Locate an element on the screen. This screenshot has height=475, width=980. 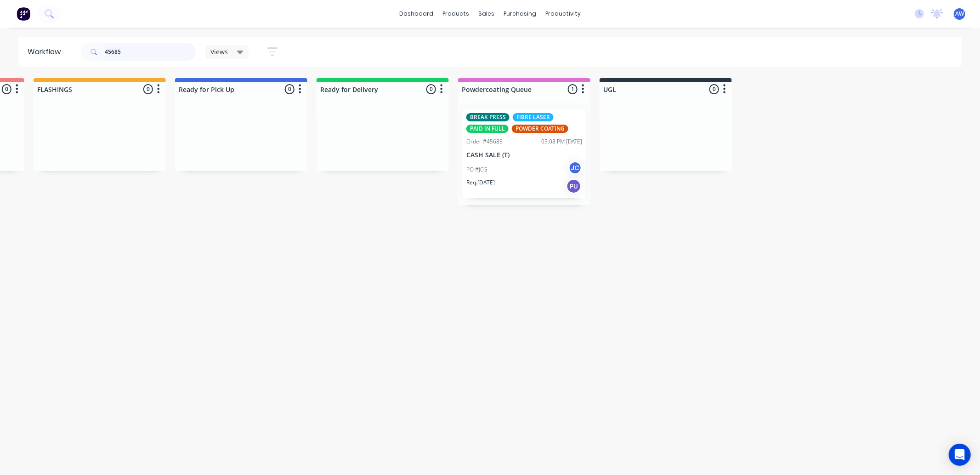
p: PO #JCG is located at coordinates (477, 169).